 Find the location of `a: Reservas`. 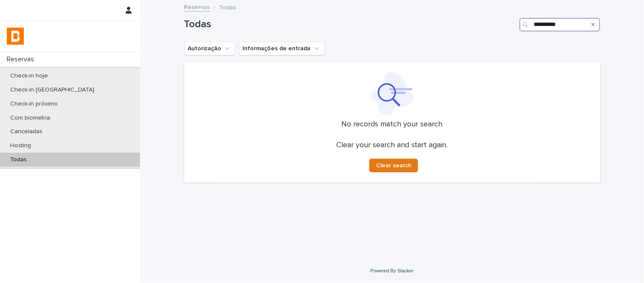

a: Reservas is located at coordinates (197, 7).